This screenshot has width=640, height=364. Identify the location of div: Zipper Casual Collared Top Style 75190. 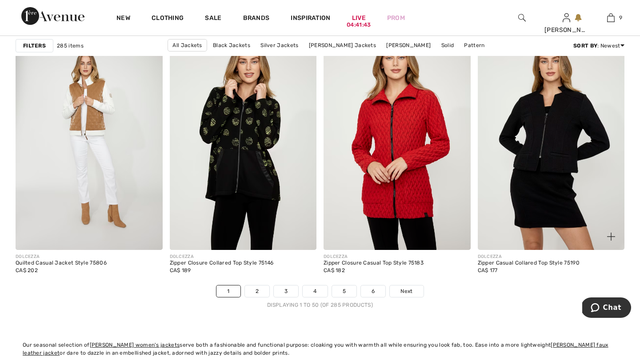
(529, 263).